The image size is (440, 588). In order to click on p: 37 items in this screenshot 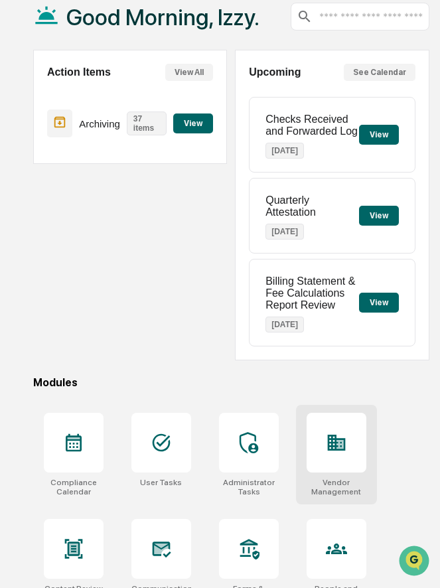, I will do `click(147, 123)`.